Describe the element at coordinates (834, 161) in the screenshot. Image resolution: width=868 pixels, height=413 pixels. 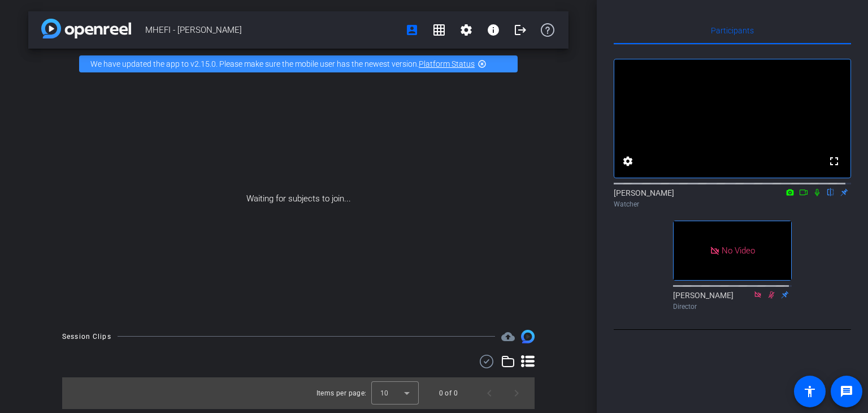
I see `mat-icon: fullscreen` at that location.